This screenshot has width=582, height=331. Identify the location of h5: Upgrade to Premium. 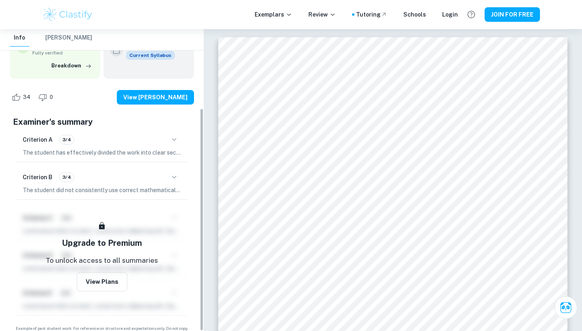
(102, 243).